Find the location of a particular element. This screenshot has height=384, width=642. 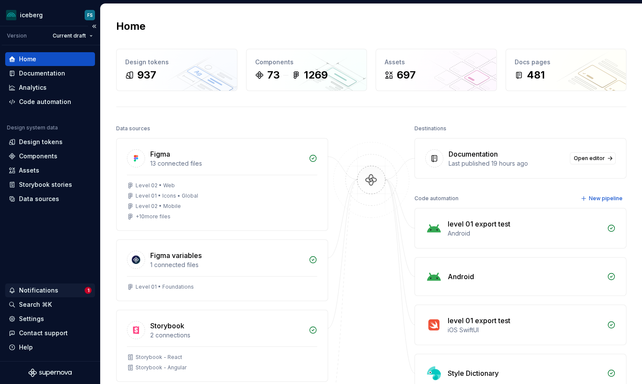

div: Storybook - Angular is located at coordinates (161, 368).